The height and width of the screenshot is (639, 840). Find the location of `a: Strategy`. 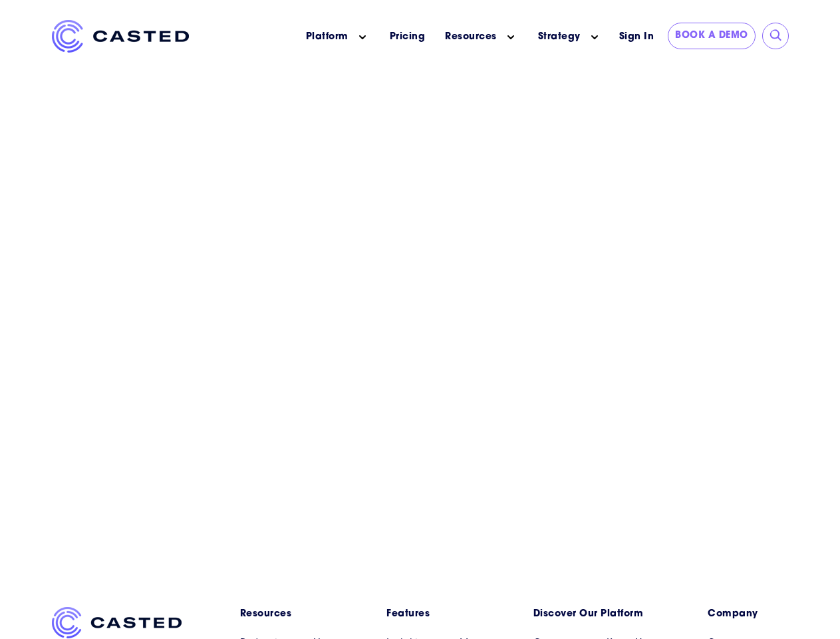

a: Strategy is located at coordinates (559, 36).